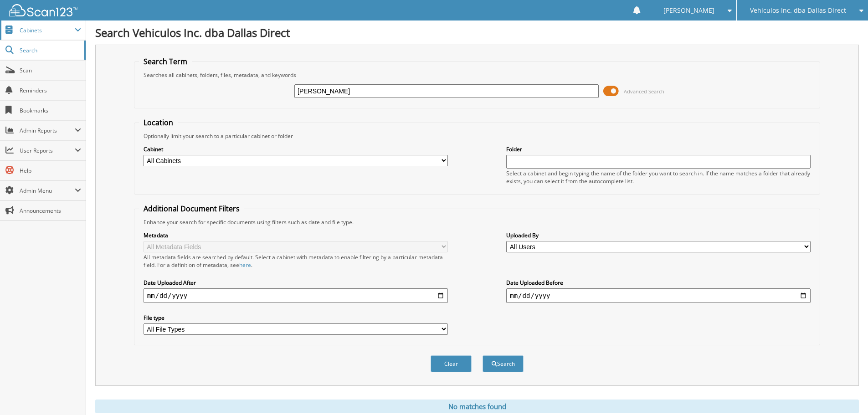  Describe the element at coordinates (658, 283) in the screenshot. I see `label: Date Uploaded Before` at that location.